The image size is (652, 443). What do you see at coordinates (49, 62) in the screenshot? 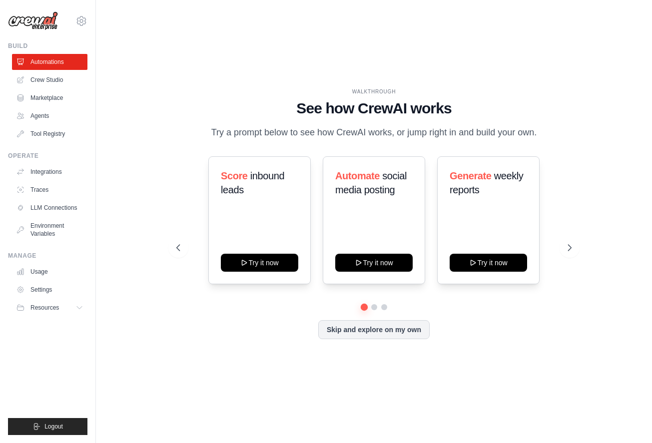
I see `a: Automations` at bounding box center [49, 62].